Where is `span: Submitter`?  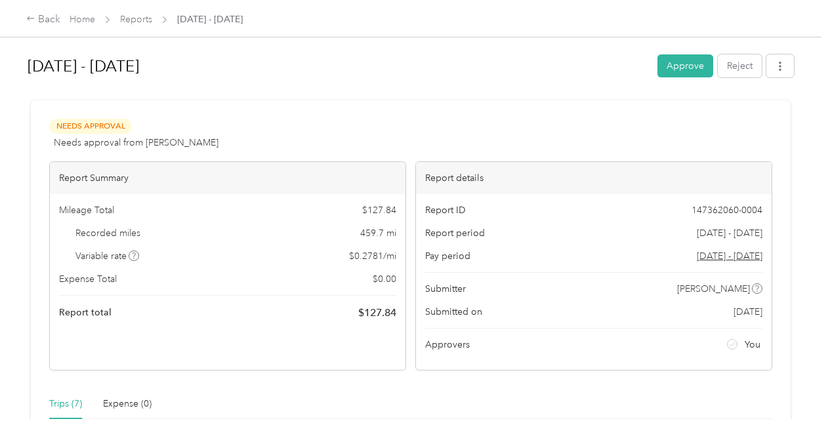 span: Submitter is located at coordinates (446, 289).